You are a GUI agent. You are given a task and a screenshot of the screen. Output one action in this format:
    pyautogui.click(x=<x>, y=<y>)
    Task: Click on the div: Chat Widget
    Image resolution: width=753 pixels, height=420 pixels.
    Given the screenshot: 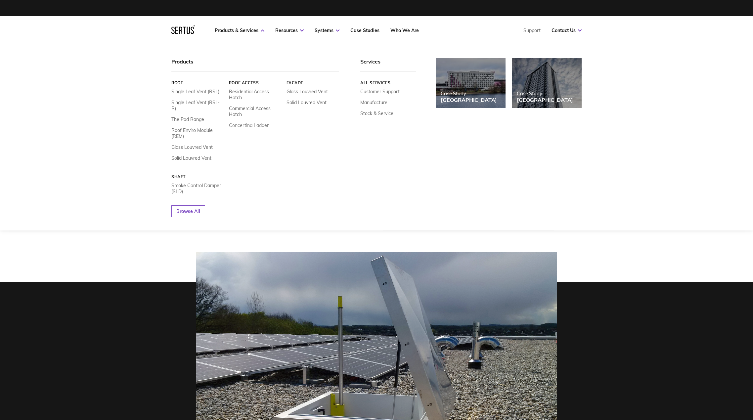 What is the action you would take?
    pyautogui.click(x=737, y=404)
    